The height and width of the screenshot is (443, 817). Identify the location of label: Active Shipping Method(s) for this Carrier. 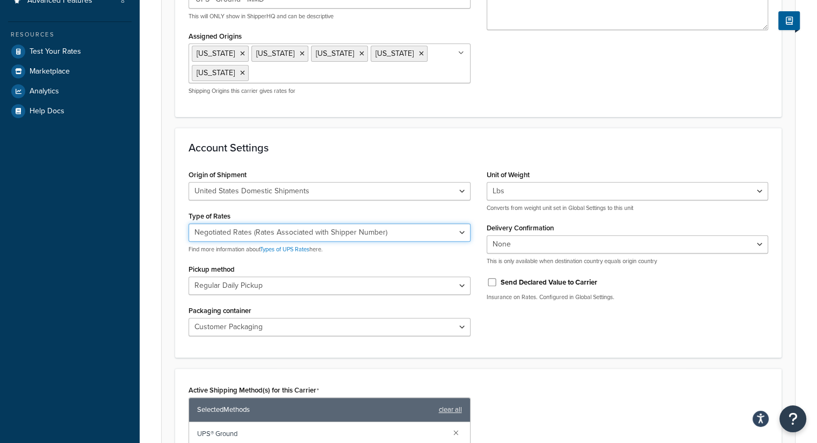
(253, 390).